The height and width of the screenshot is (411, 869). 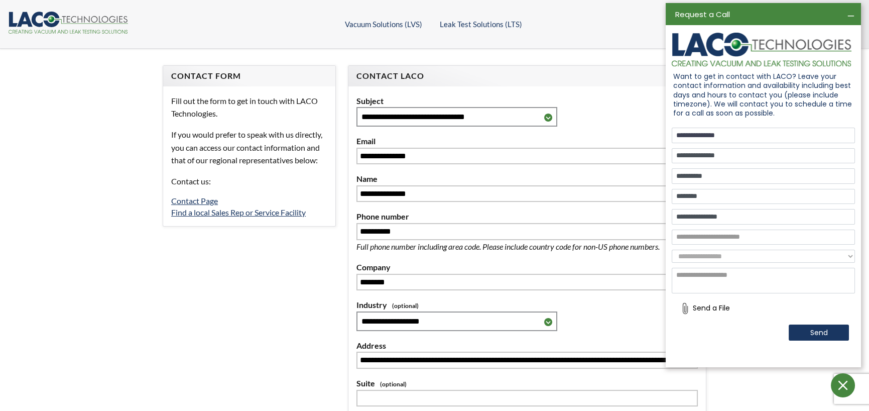 I want to click on h4: Contact LACO, so click(x=527, y=76).